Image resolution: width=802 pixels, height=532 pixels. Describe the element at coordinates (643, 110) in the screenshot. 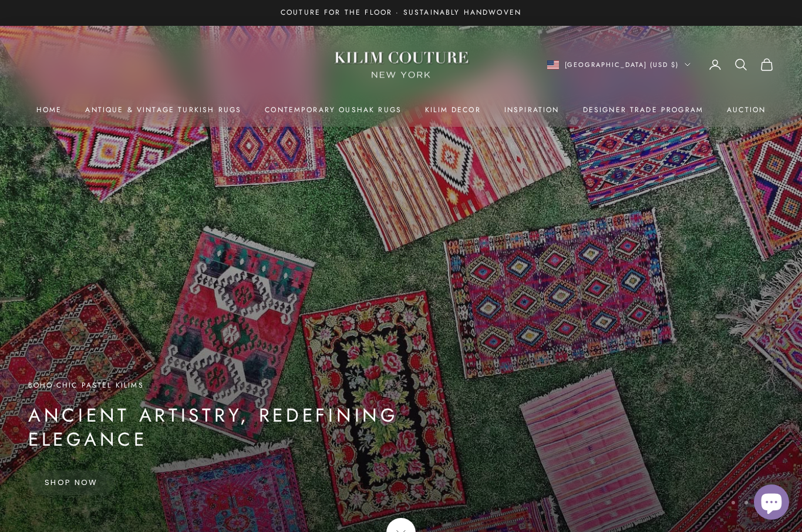

I see `a: Designer Trade Program` at that location.